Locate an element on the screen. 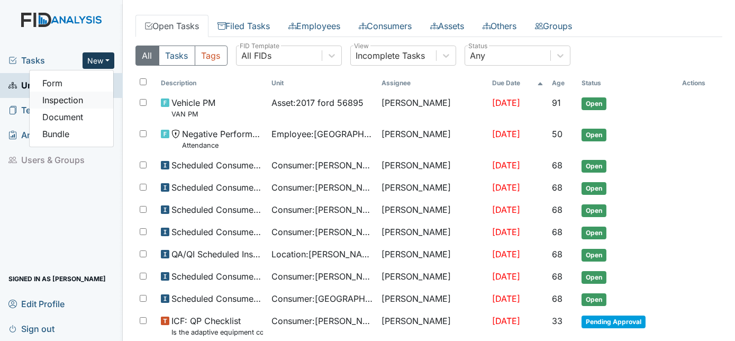 This screenshot has width=735, height=341. th: Actions is located at coordinates (700, 83).